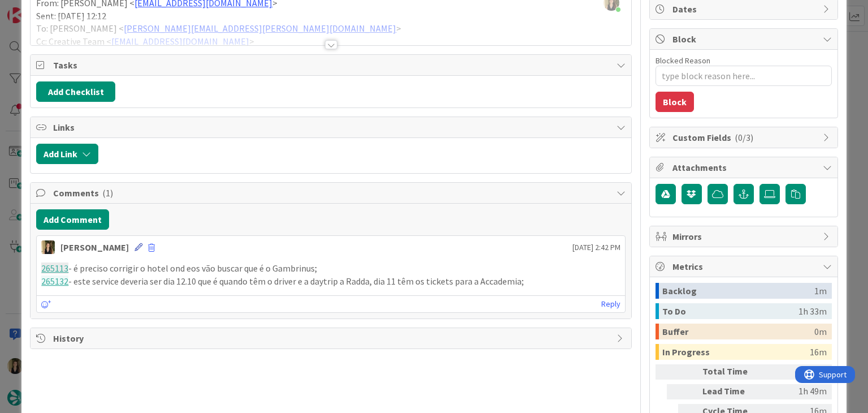  Describe the element at coordinates (743, 137) in the screenshot. I see `span: ( 0/3 )` at that location.